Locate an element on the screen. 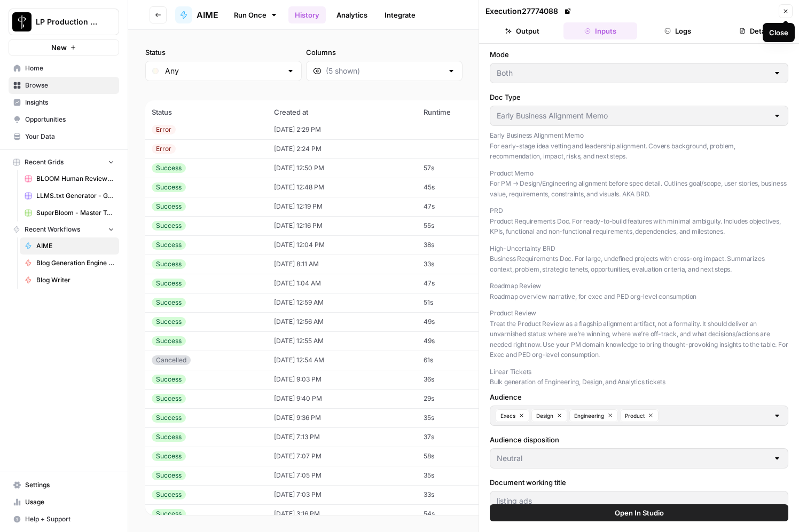 The image size is (799, 532). div: Close is located at coordinates (779, 33).